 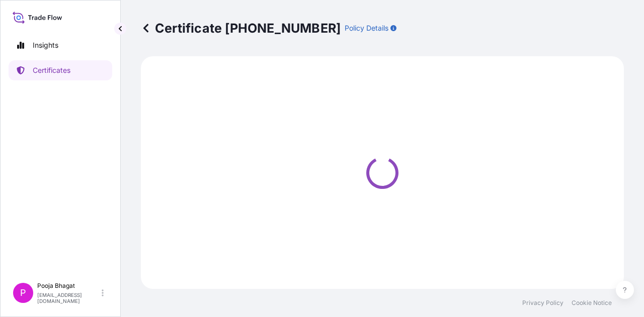 I want to click on a: Certificates, so click(x=60, y=70).